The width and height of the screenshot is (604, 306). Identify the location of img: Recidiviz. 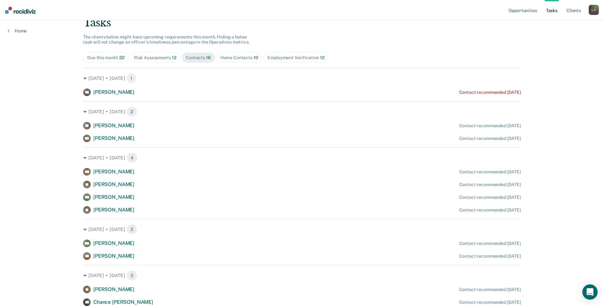
(20, 10).